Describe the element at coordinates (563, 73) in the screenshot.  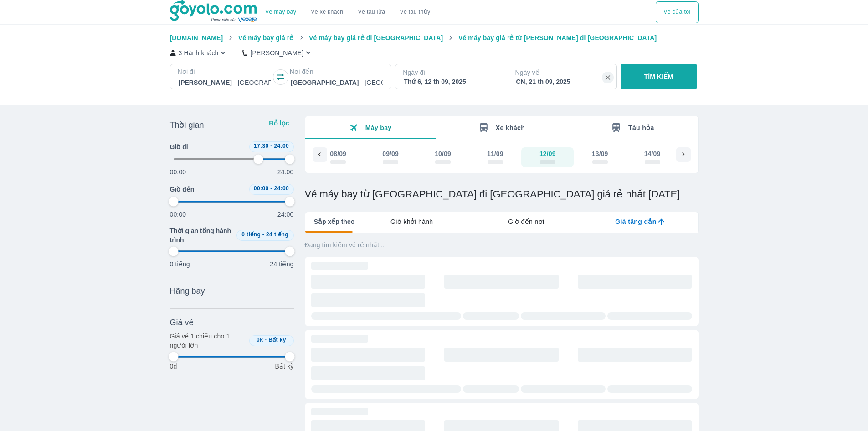
I see `p: Ngày về` at that location.